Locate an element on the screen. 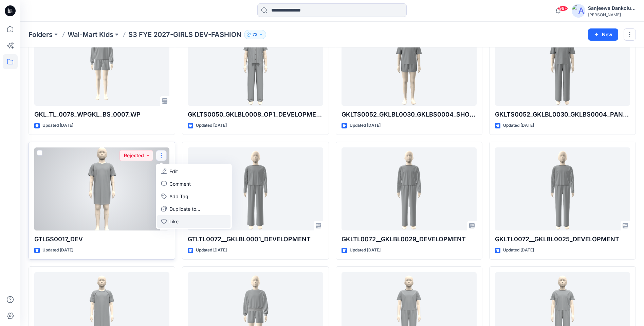 This screenshot has height=326, width=644. a: GTLGS0017_DEV is located at coordinates (102, 189).